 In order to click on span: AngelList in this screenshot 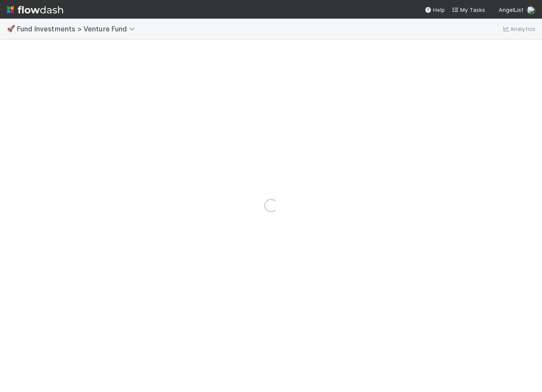, I will do `click(511, 10)`.